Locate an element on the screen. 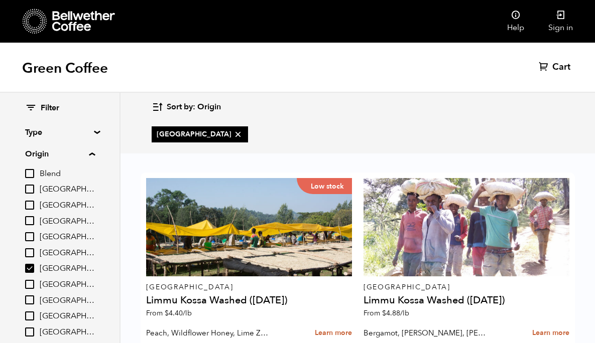  bdi: 4.88 is located at coordinates (395, 313).